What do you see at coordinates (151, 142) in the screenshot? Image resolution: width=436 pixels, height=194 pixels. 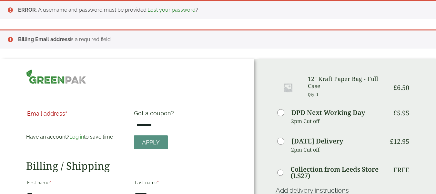 I see `span: Apply` at bounding box center [151, 142].